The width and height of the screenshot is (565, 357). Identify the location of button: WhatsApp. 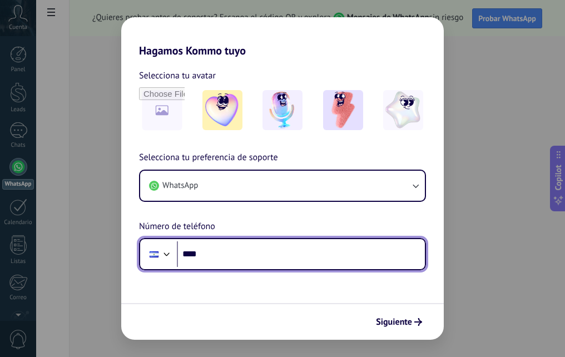
(282, 186).